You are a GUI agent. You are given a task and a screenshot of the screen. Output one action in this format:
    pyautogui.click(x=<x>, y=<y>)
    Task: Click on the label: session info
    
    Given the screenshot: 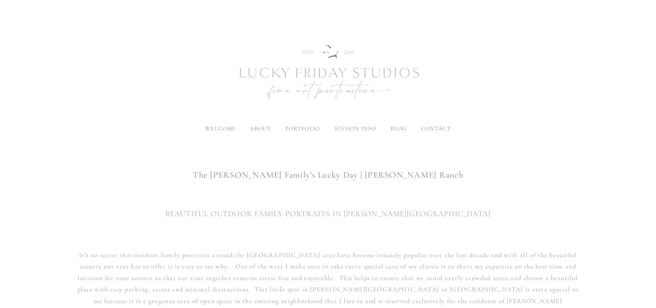 What is the action you would take?
    pyautogui.click(x=355, y=129)
    